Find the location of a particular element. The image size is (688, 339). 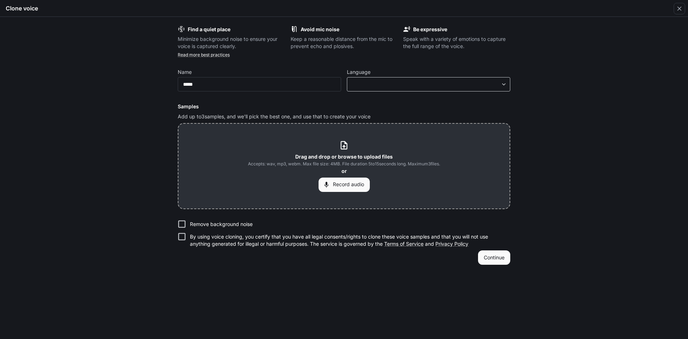

b: Find a quiet place is located at coordinates (209, 29).